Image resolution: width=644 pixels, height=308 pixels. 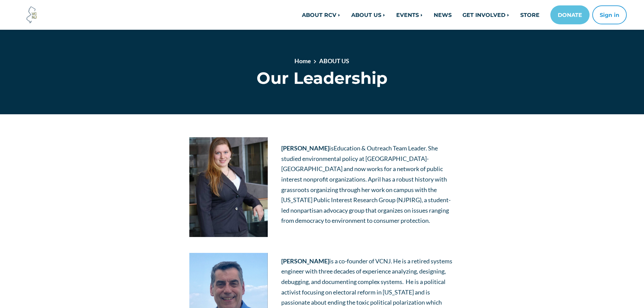 What do you see at coordinates (610, 15) in the screenshot?
I see `button: Sign in or sign up` at bounding box center [610, 15].